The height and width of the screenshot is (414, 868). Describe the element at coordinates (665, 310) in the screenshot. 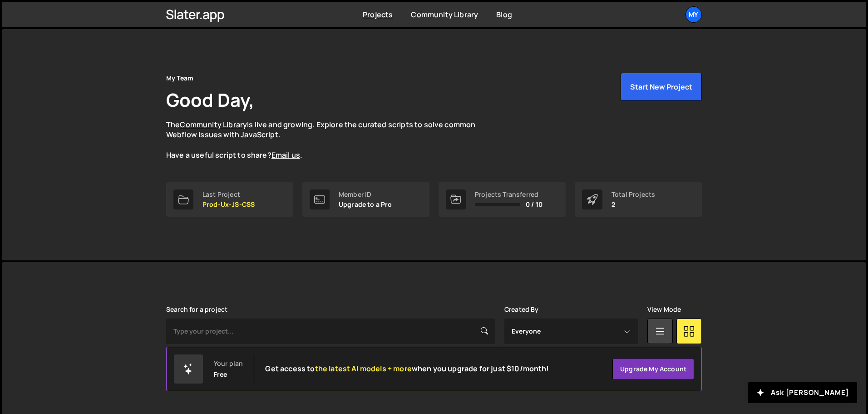

I see `label: View Mode` at that location.